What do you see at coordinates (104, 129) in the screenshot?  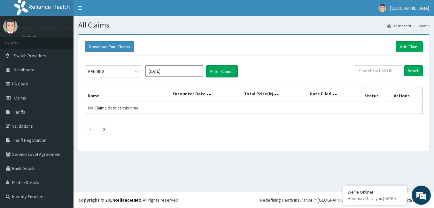 I see `a: Next page` at bounding box center [104, 129].